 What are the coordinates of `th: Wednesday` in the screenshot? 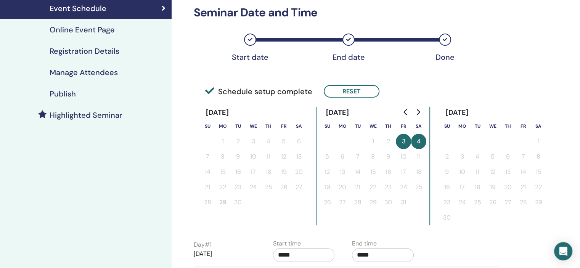 It's located at (253, 126).